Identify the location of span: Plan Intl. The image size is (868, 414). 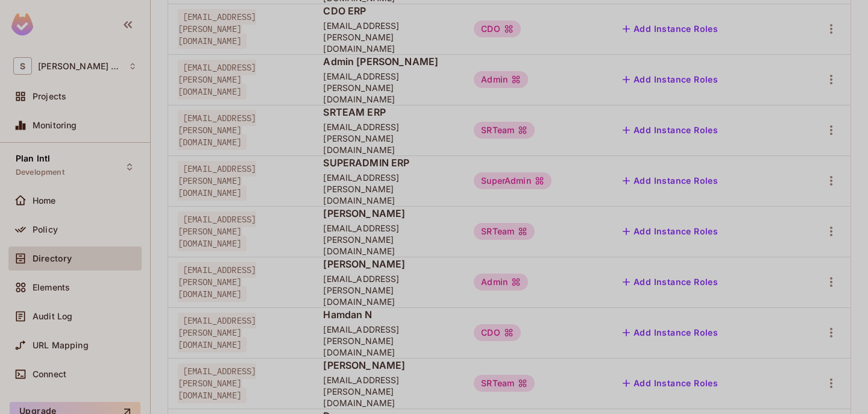
(32, 159).